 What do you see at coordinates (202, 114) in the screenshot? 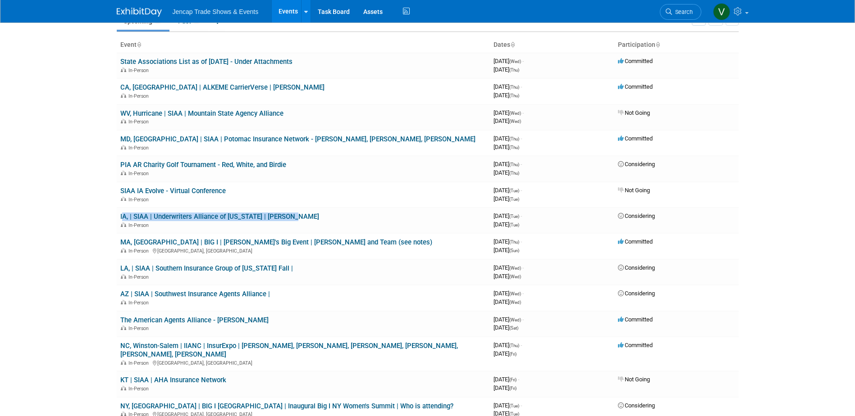
I see `a: WV, Hurricane | SIAA | Mountain State Agency Alliance` at bounding box center [202, 114].